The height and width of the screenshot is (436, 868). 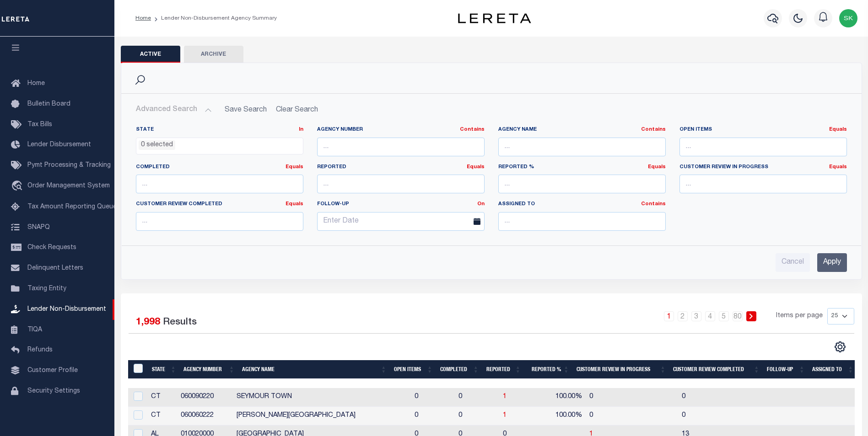 What do you see at coordinates (848, 18) in the screenshot?
I see `img: svg+xml;base64,PHN2ZyB4bWxucz0iaHR0cDovL3d3dy53My5vcmcvMjAwMC9zdmciIHBvaW50ZXItZXZlbnRzPSJub25lIi...` at bounding box center [848, 18].